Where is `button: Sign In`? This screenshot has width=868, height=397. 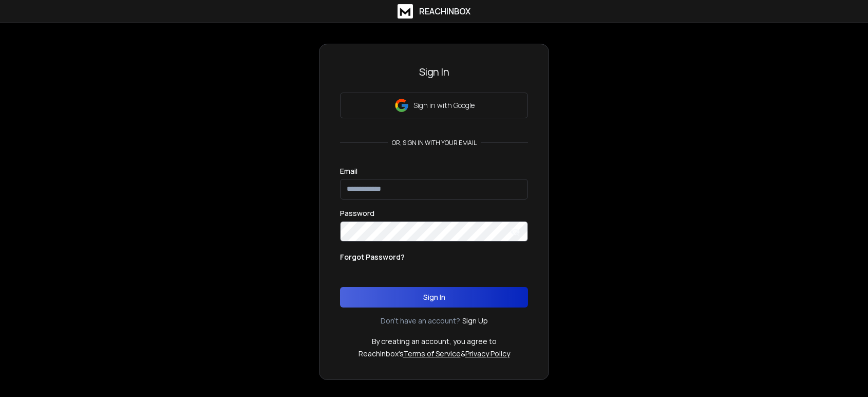
button: Sign In is located at coordinates (434, 297).